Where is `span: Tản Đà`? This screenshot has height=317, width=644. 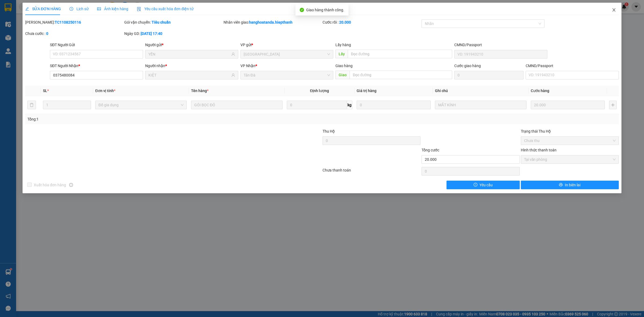
span: Tản Đà is located at coordinates (287, 75).